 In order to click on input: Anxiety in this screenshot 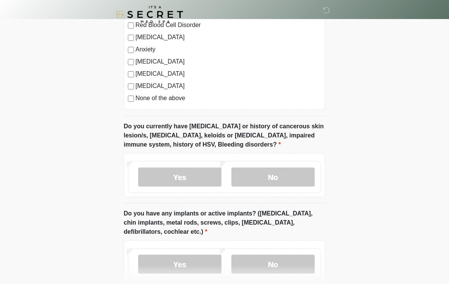, I will do `click(131, 50)`.